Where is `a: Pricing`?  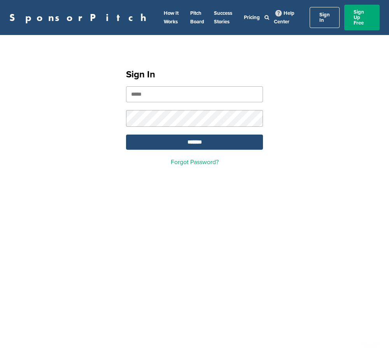 a: Pricing is located at coordinates (252, 18).